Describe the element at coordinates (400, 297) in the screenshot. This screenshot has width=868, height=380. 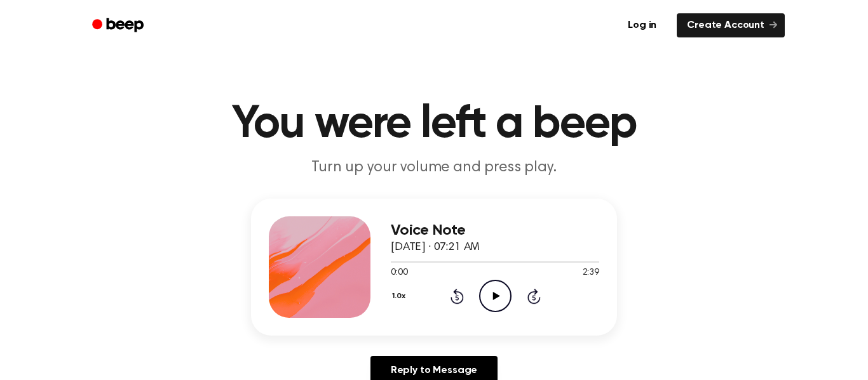
I see `button: 1.0x` at that location.